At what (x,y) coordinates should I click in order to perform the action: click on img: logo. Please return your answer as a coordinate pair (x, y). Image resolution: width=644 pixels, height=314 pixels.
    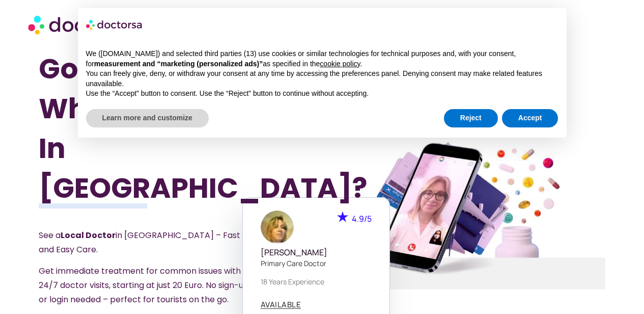
    Looking at the image, I should click on (114, 25).